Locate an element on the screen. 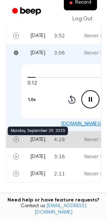 This screenshot has width=107, height=220. button: Pause is located at coordinates (16, 53).